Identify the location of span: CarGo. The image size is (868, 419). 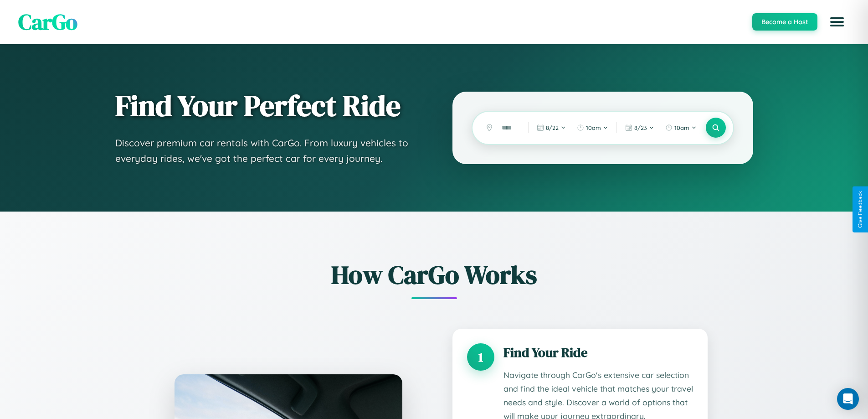
(48, 22).